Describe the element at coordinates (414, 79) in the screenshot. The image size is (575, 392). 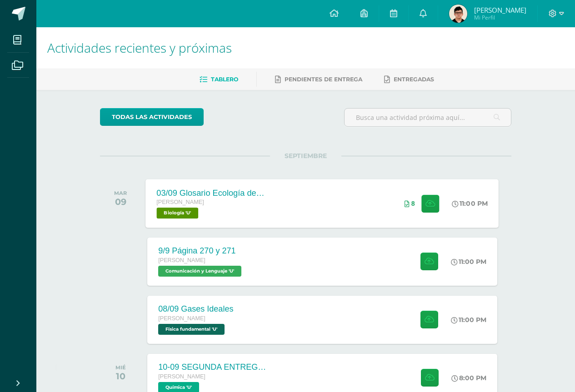
I see `span: Entregadas` at that location.